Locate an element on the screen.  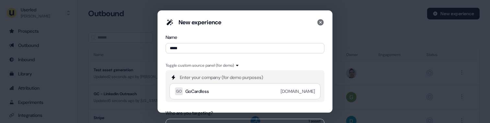
div: Enter your company (for demo purposes) is located at coordinates (221, 77).